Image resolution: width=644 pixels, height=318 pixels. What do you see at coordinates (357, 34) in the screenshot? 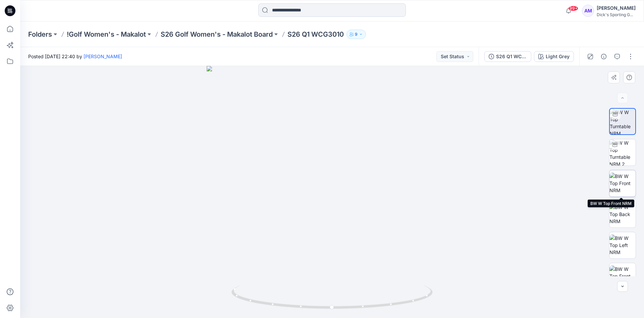
I see `button: 9` at bounding box center [357, 34].